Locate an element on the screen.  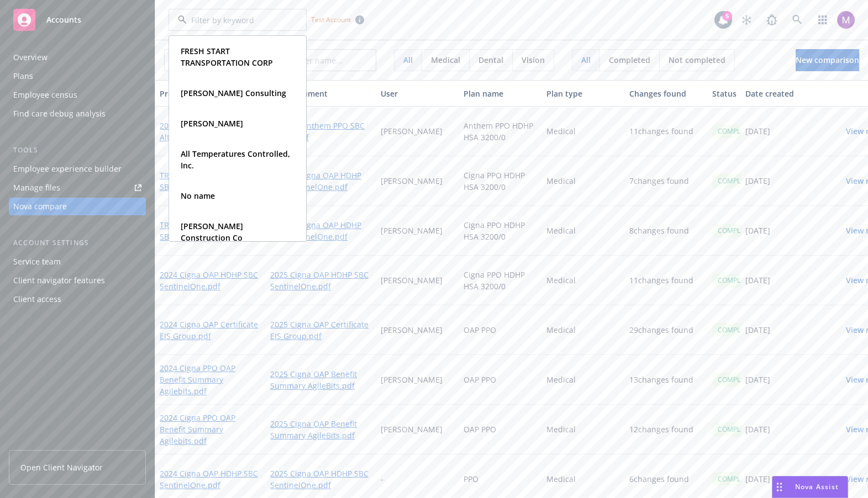
button: Plan type is located at coordinates (583, 93).